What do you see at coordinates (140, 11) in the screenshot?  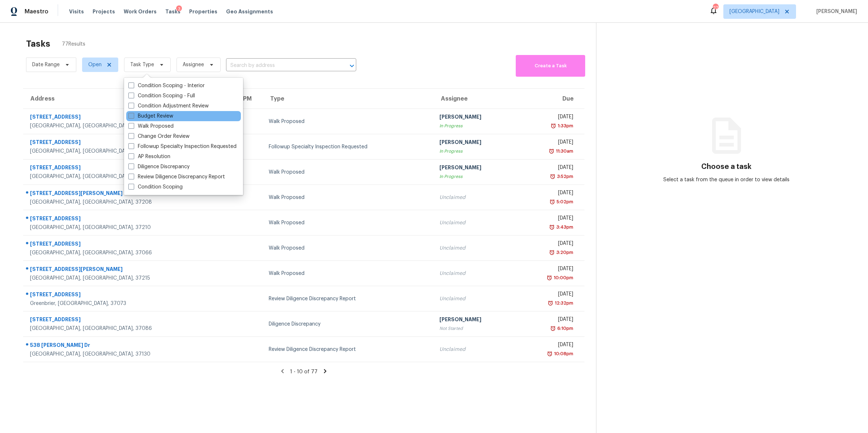 I see `span: Work Orders` at bounding box center [140, 11].